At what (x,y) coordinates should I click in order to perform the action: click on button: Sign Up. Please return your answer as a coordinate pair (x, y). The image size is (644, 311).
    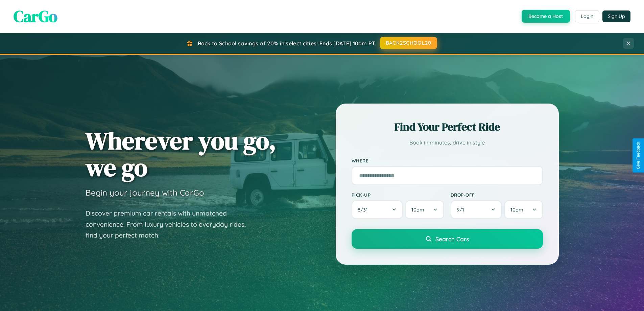
    Looking at the image, I should click on (616, 16).